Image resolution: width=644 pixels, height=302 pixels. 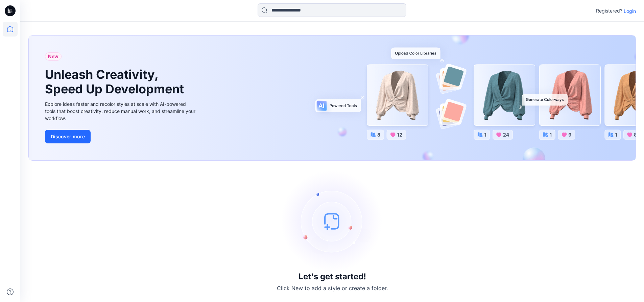 What do you see at coordinates (609, 11) in the screenshot?
I see `p: Registered?` at bounding box center [609, 11].